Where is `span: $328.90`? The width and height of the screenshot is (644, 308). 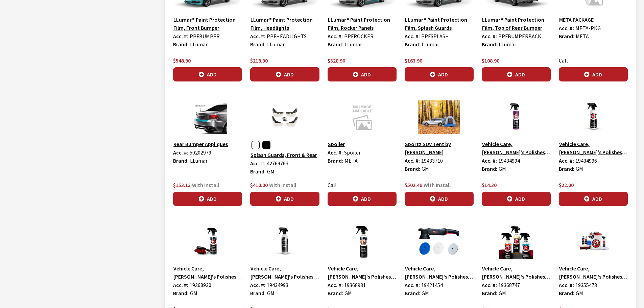 span: $328.90 is located at coordinates (336, 61).